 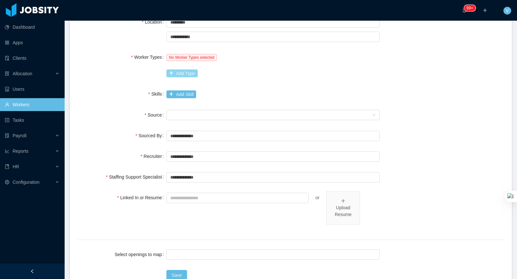 I want to click on label: Linked In or Resume, so click(x=142, y=198).